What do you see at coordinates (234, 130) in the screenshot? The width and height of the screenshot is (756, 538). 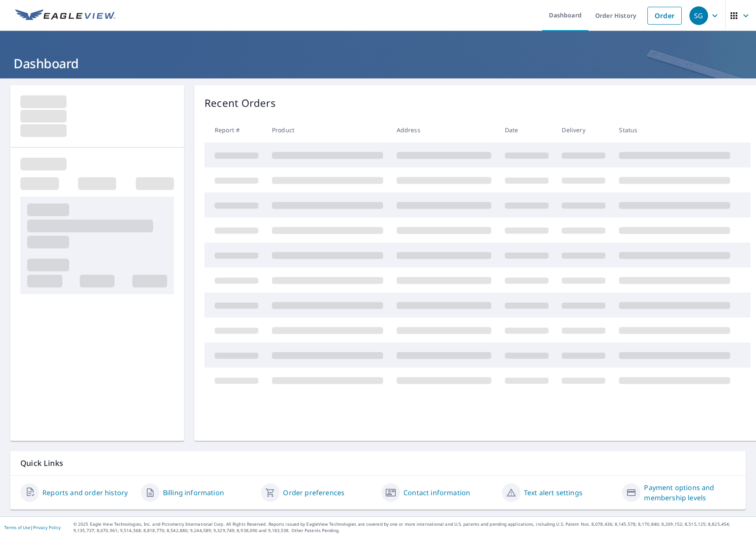 I see `th: Report #` at bounding box center [234, 130].